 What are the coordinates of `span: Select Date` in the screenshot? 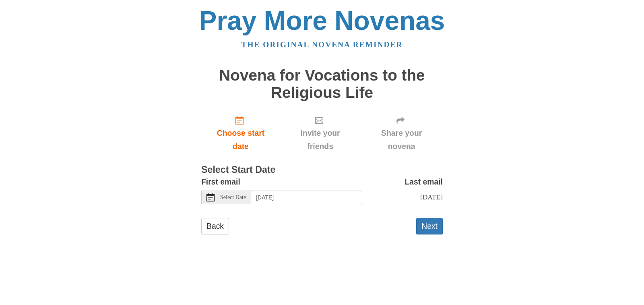 It's located at (233, 197).